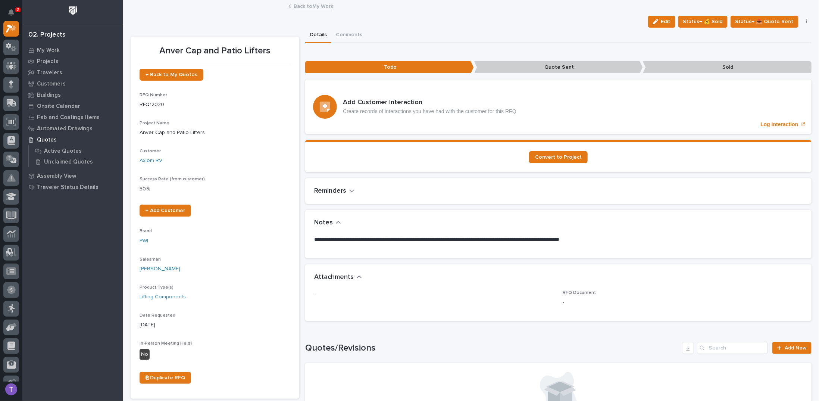 The height and width of the screenshot is (401, 819). What do you see at coordinates (559, 67) in the screenshot?
I see `p: Quote Sent` at bounding box center [559, 67].